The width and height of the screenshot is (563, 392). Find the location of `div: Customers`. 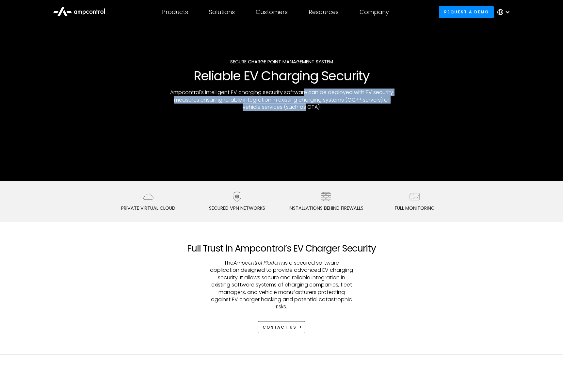

div: Customers is located at coordinates (272, 12).